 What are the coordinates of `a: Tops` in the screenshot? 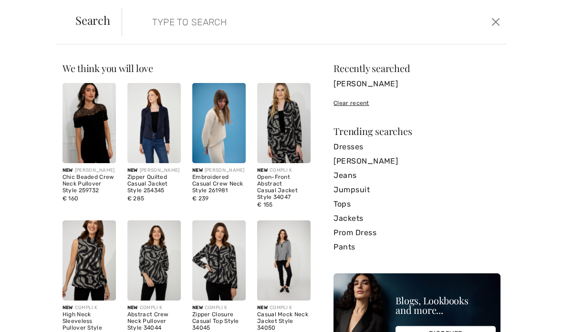 It's located at (417, 204).